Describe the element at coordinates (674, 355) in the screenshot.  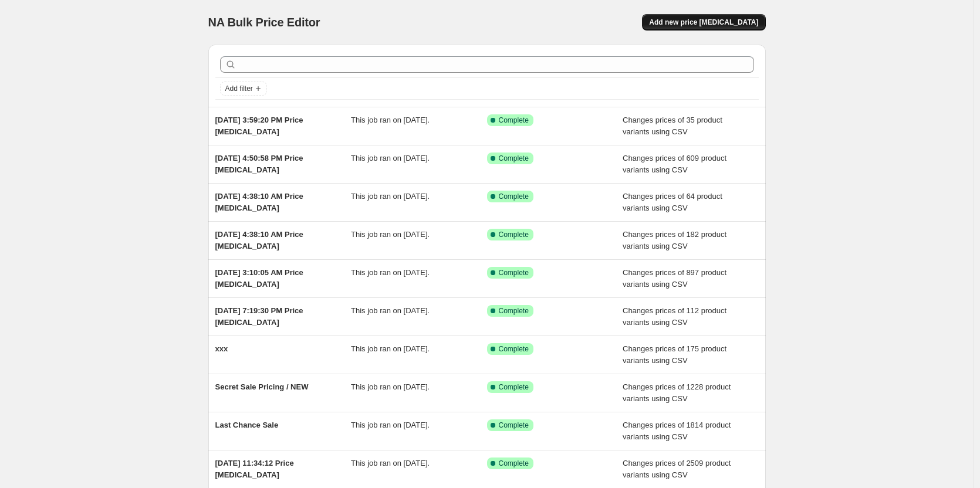
I see `span: Changes prices of 175 product variants using CSV` at that location.